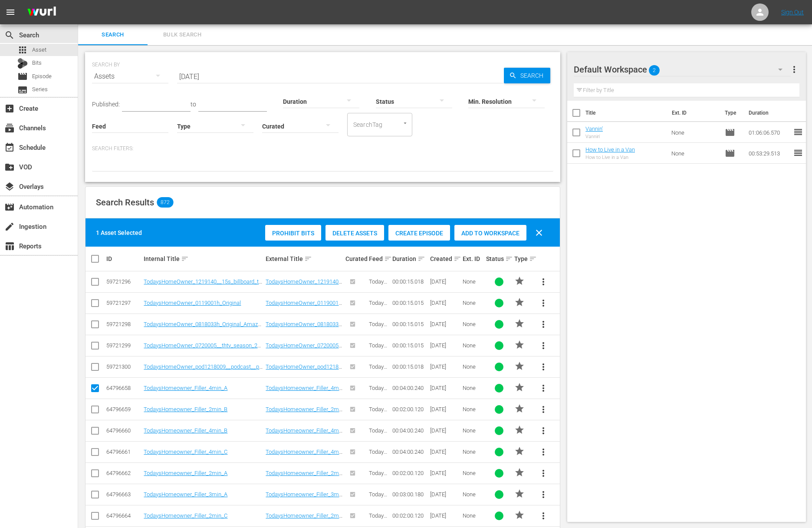  What do you see at coordinates (9, 35) in the screenshot?
I see `span: Search` at bounding box center [9, 35].